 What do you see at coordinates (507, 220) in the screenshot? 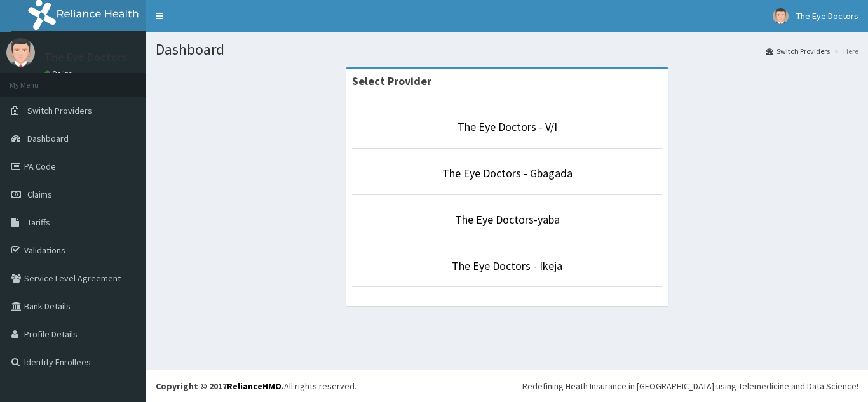
I see `a: The Eye Doctors-yaba` at bounding box center [507, 220].